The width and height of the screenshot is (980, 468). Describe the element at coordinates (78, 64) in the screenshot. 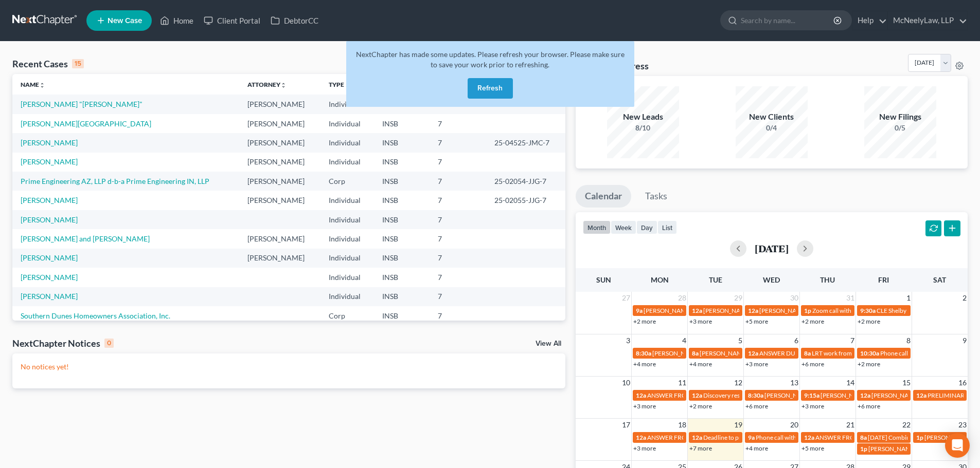

I see `div: 15` at that location.